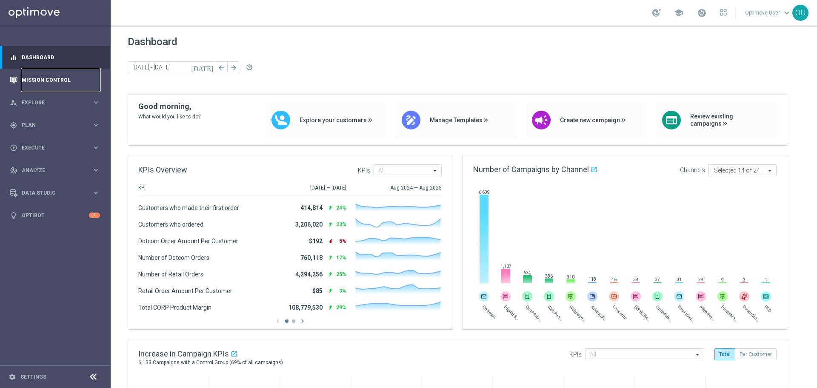  I want to click on span: Explore, so click(57, 103).